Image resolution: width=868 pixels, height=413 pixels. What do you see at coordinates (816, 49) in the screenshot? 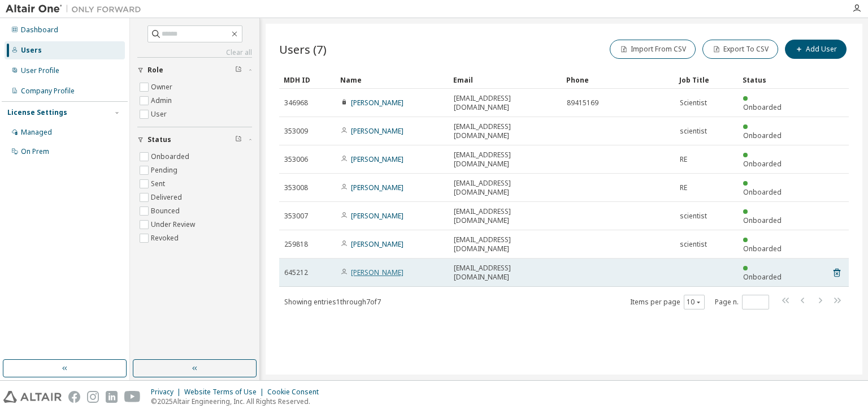
I see `button: Add User` at bounding box center [816, 49].